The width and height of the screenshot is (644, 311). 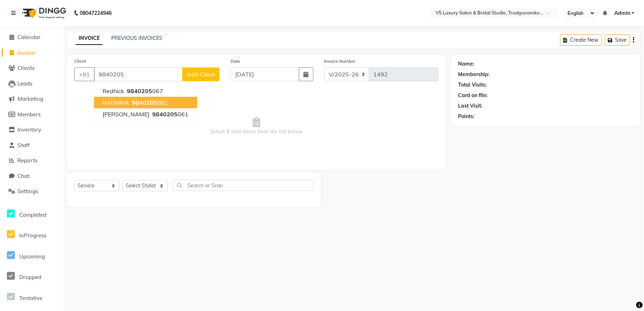 What do you see at coordinates (31, 298) in the screenshot?
I see `span: Tentative` at bounding box center [31, 298].